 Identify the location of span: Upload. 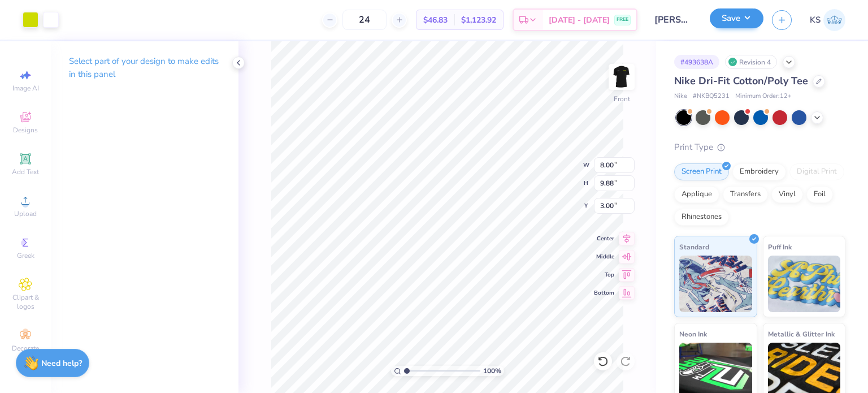
(26, 214).